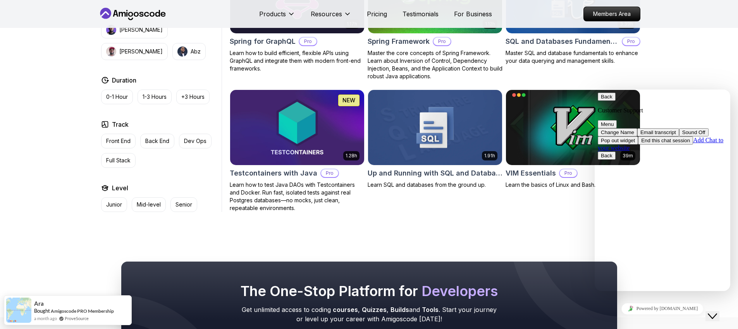 The width and height of the screenshot is (738, 329). I want to click on p: Master the core concepts of Spring Framework. Learn about Inversion of Control, Dependency Inject..., so click(435, 65).